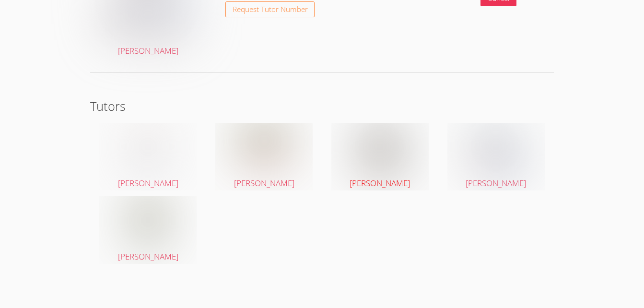  Describe the element at coordinates (496, 147) in the screenshot. I see `img: profilepic.jpg` at that location.